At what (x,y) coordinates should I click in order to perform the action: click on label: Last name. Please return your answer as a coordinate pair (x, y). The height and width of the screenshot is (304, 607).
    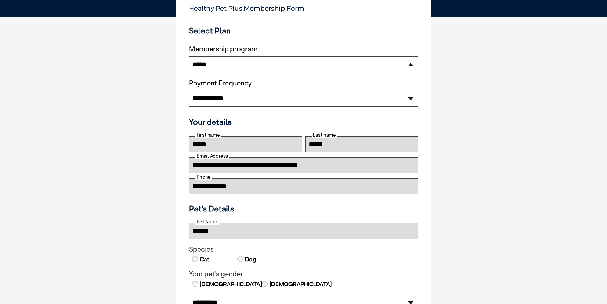
    Looking at the image, I should click on (324, 135).